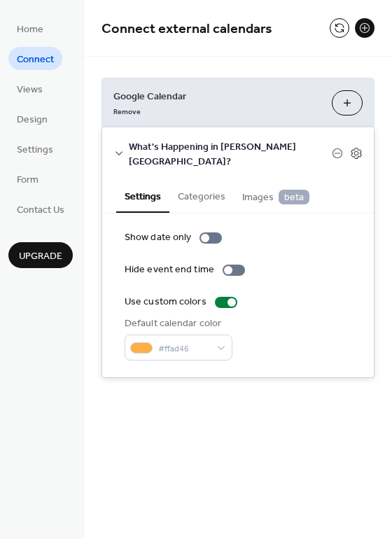  I want to click on div: Hide event end time, so click(170, 270).